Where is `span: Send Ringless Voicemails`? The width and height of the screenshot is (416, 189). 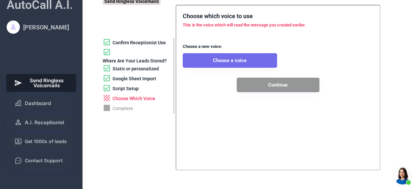 span: Send Ringless Voicemails is located at coordinates (47, 83).